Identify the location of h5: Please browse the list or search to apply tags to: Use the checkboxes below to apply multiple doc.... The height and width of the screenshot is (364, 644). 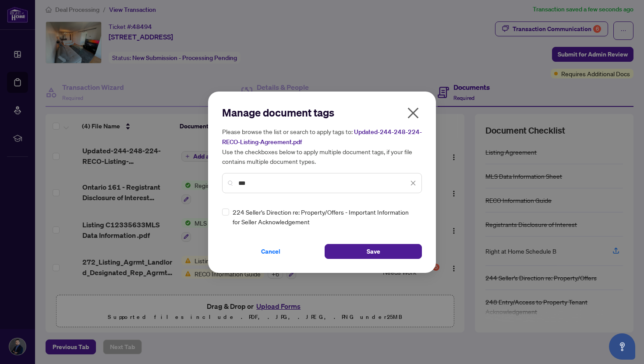
(322, 146).